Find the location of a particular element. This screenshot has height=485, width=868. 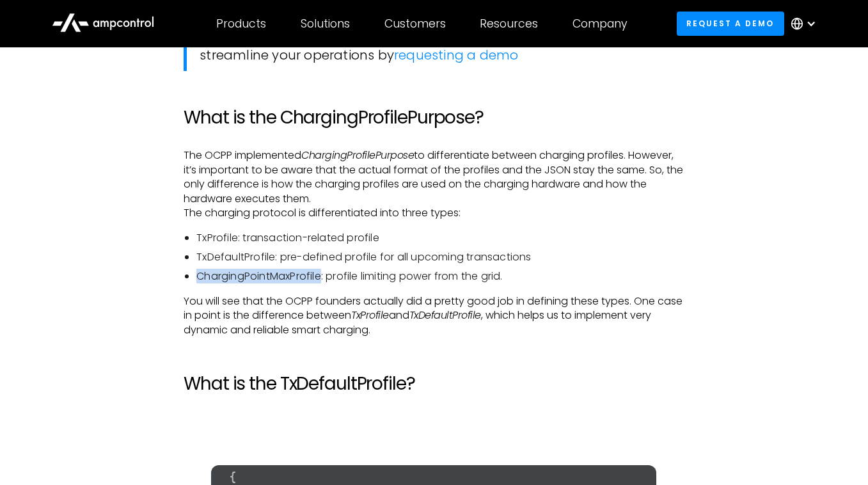

em: ChargingProfilePurpose is located at coordinates (357, 155).